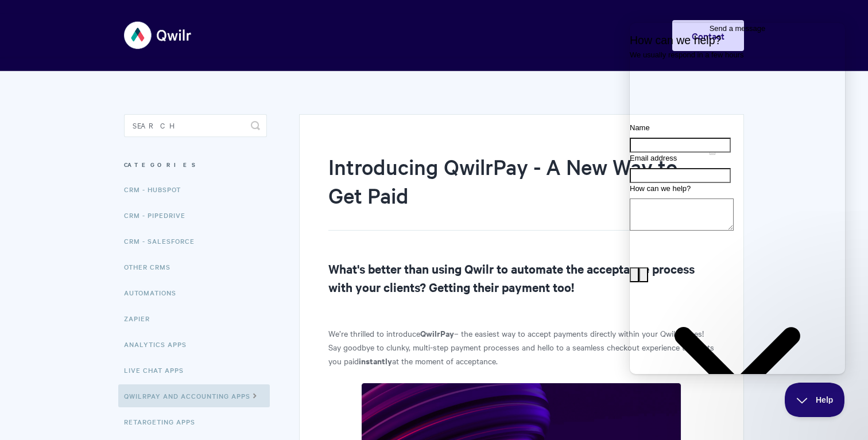 This screenshot has width=868, height=440. Describe the element at coordinates (513, 191) in the screenshot. I see `h1: Introducing QwilrPay - A New Way to Get Paid` at that location.